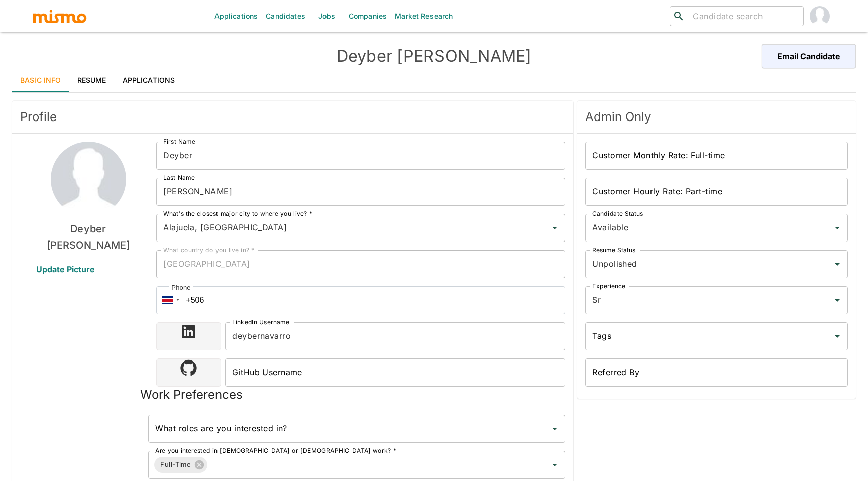 This screenshot has width=868, height=481. Describe the element at coordinates (179, 177) in the screenshot. I see `label: Last Name` at that location.